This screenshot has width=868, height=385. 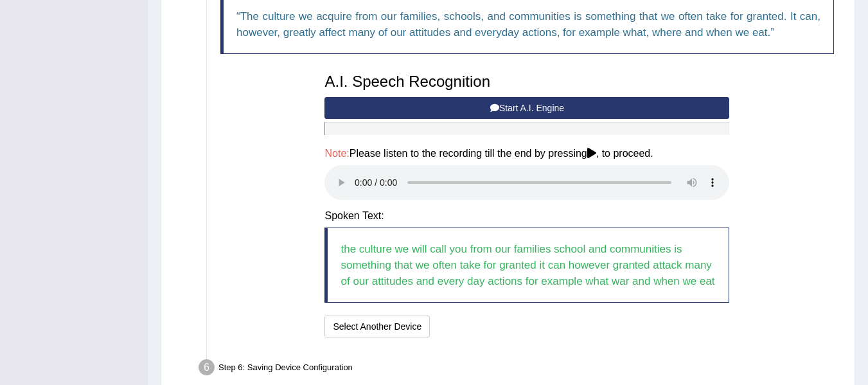 What do you see at coordinates (337, 153) in the screenshot?
I see `span: Note:` at bounding box center [337, 153].